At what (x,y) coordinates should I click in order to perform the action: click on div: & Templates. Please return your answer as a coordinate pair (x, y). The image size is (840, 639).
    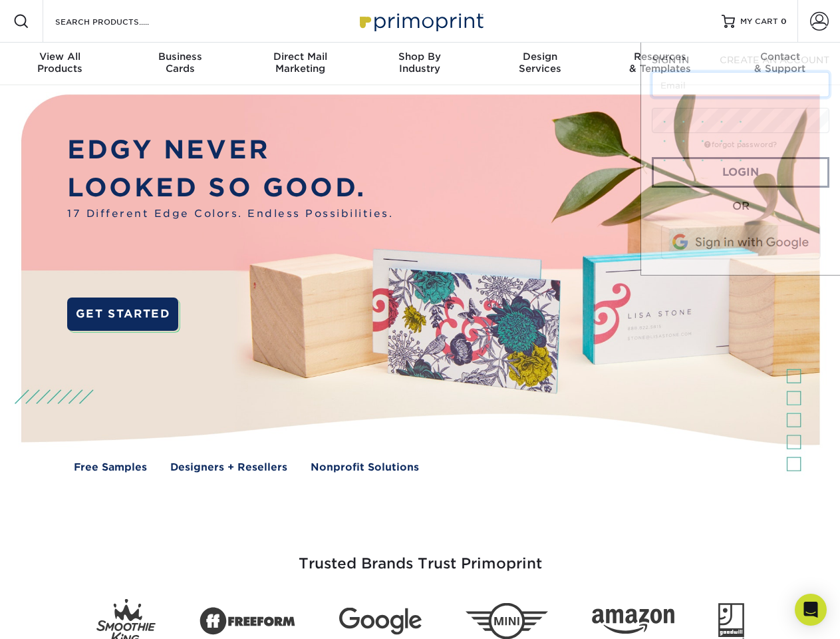
    Looking at the image, I should click on (659, 63).